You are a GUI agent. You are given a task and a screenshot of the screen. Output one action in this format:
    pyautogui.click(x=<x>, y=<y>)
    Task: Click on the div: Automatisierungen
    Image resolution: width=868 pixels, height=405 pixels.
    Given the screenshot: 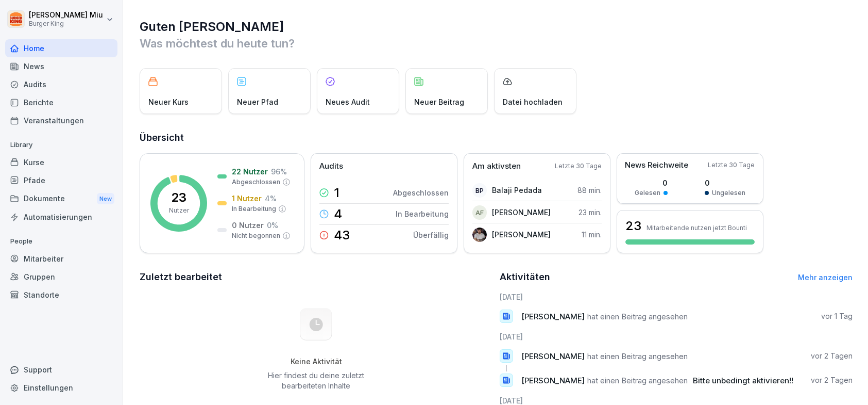 What is the action you would take?
    pyautogui.click(x=61, y=216)
    